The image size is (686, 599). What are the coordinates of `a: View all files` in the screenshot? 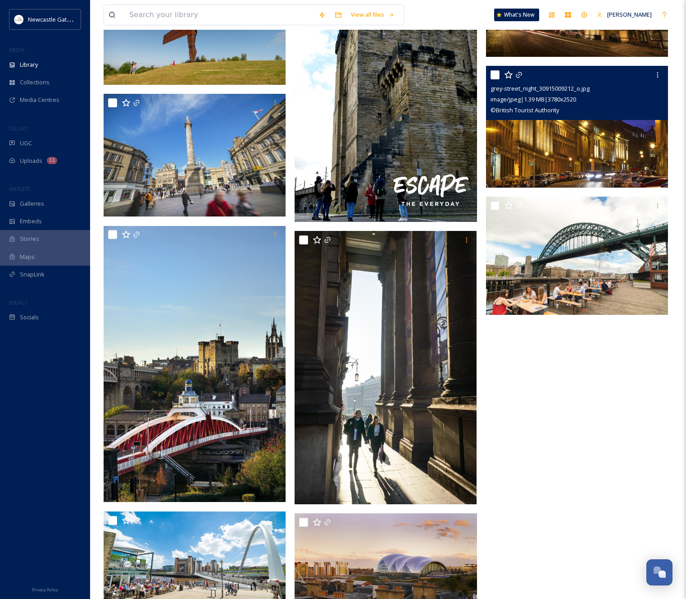 It's located at (373, 14).